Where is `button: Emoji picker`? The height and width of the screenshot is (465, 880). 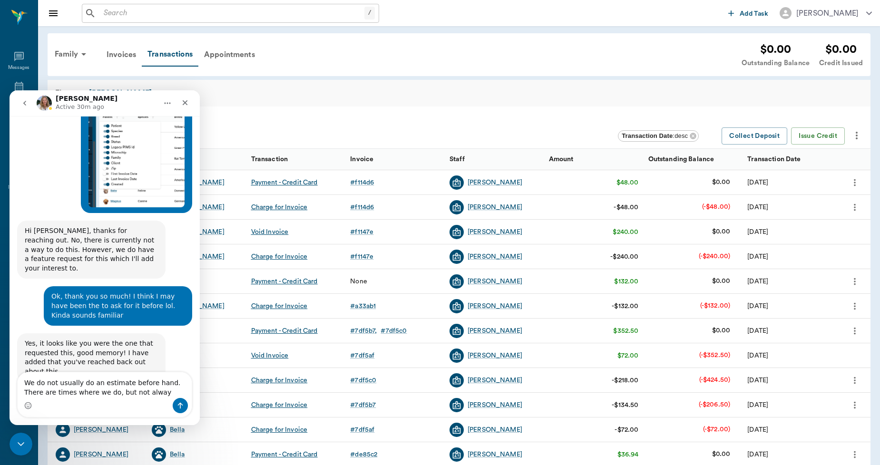 button: Emoji picker is located at coordinates (19, 315).